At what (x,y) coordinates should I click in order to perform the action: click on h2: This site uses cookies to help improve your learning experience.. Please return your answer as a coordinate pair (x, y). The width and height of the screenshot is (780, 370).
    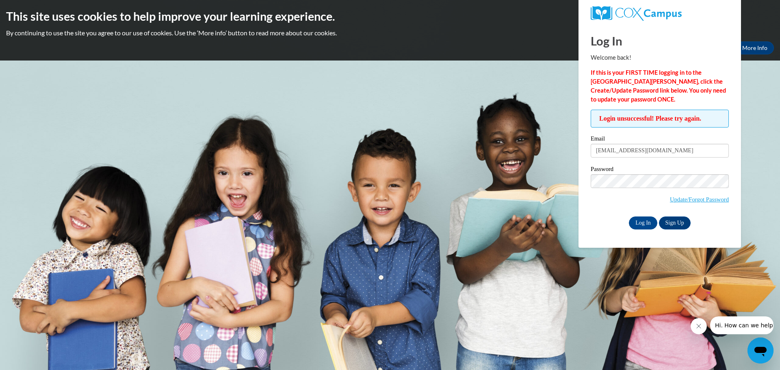
    Looking at the image, I should click on (390, 16).